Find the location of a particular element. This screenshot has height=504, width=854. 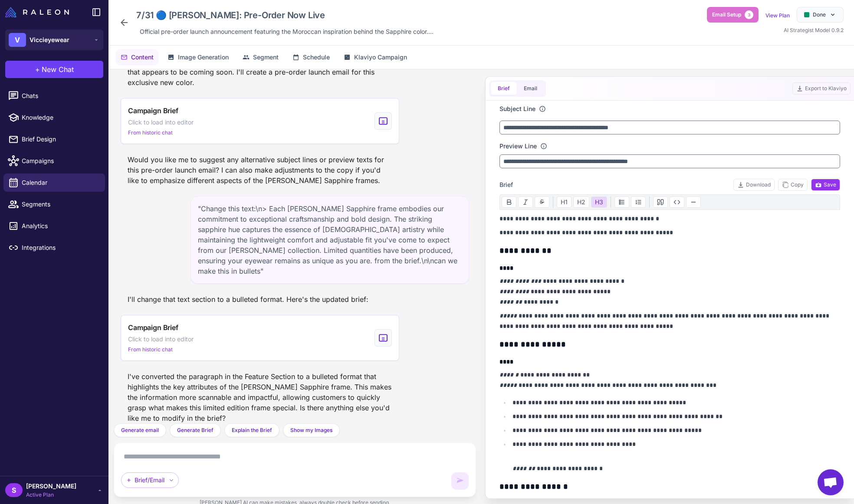

span: Knowledge is located at coordinates (60, 117).